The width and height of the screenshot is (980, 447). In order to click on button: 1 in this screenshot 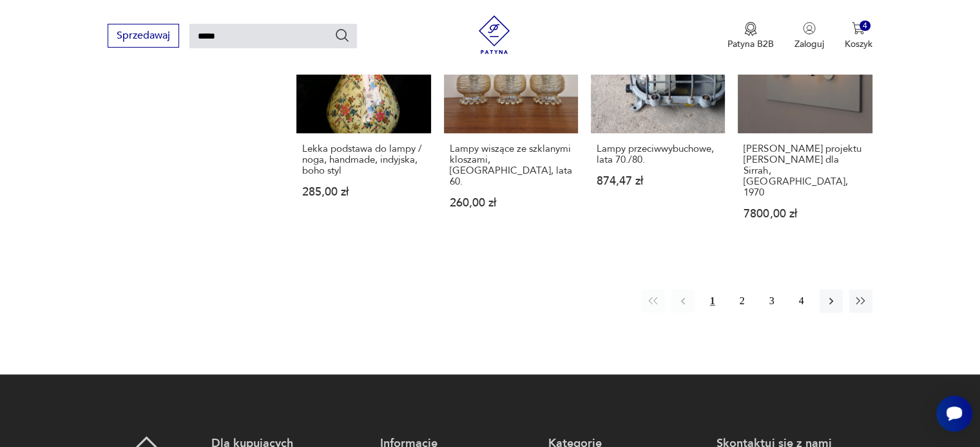, I will do `click(712, 301)`.